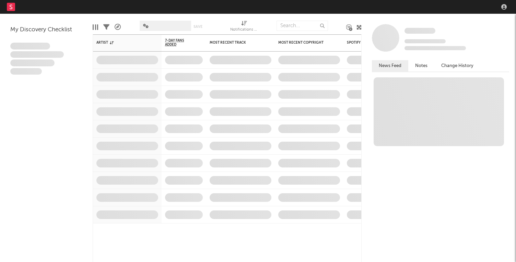 This screenshot has height=262, width=516. What do you see at coordinates (122, 43) in the screenshot?
I see `div: Artist` at bounding box center [122, 43].